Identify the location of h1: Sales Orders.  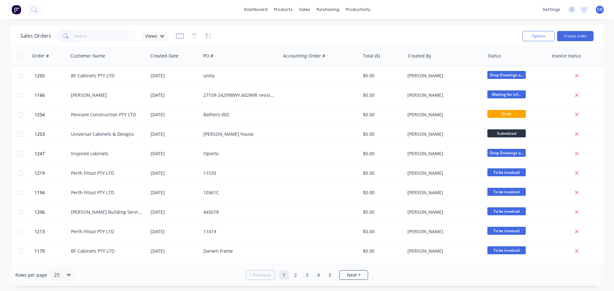
(36, 36).